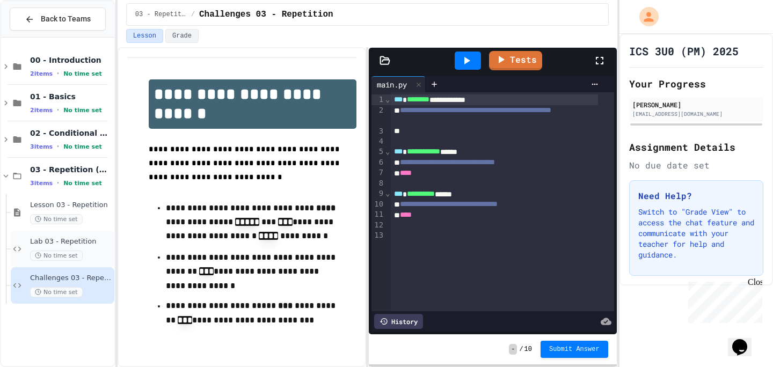 This screenshot has height=367, width=773. What do you see at coordinates (515, 61) in the screenshot?
I see `a: Tests` at bounding box center [515, 61].